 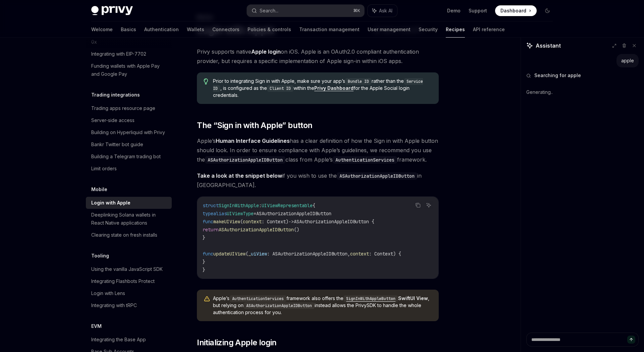 I want to click on a: Bankr Twitter bot guide, so click(x=129, y=144).